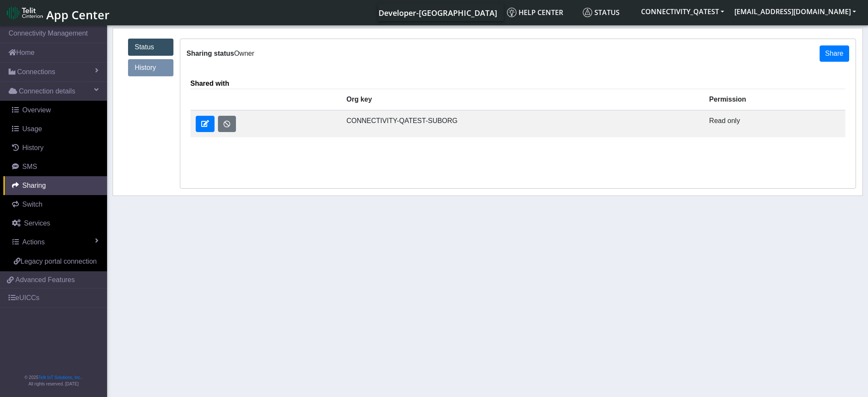  Describe the element at coordinates (32, 204) in the screenshot. I see `span: Switch` at that location.